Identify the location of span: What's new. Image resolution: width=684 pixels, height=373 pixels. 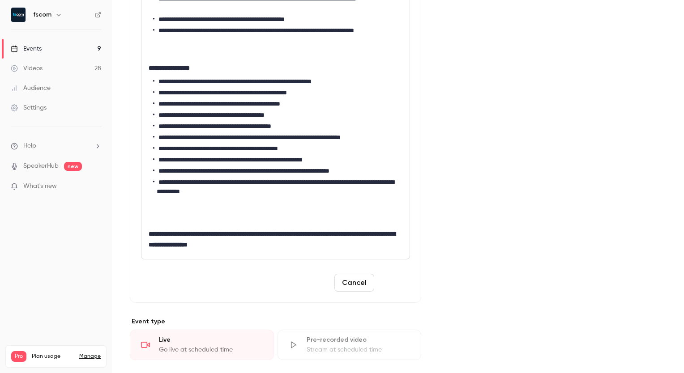
(40, 186).